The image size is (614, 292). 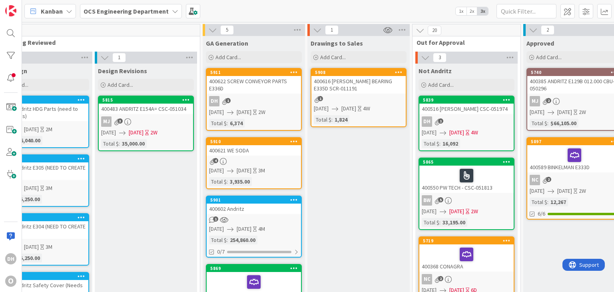 What do you see at coordinates (464, 42) in the screenshot?
I see `span: Out for Approval` at bounding box center [464, 42].